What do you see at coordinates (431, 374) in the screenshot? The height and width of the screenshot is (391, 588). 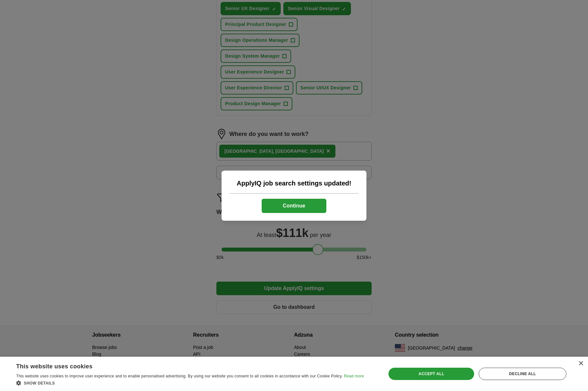 I see `div: Accept all` at bounding box center [431, 374].